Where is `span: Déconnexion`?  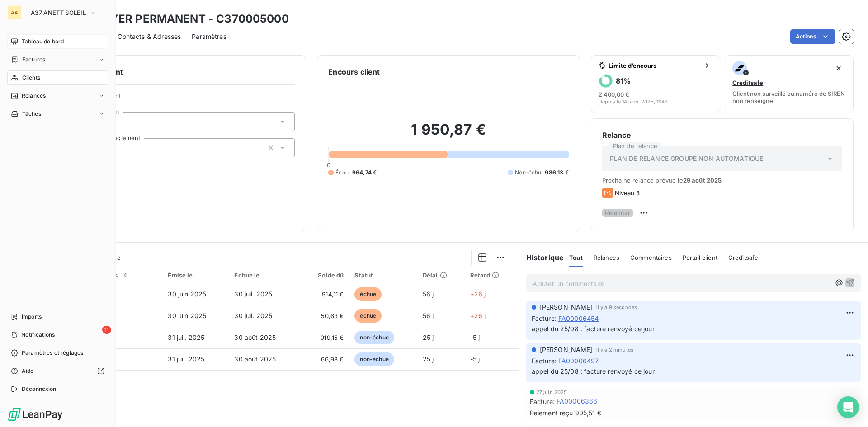 span: Déconnexion is located at coordinates (39, 389).